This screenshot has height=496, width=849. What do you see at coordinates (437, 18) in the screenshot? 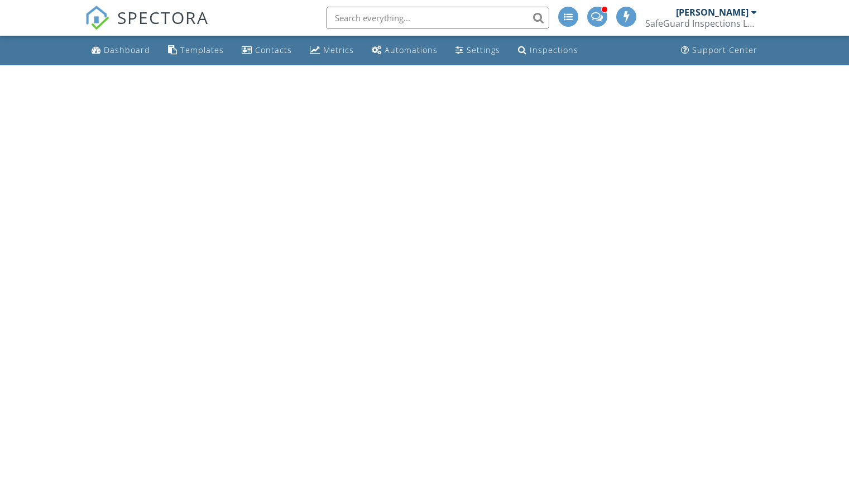
I see `input: Search everything...` at bounding box center [437, 18].